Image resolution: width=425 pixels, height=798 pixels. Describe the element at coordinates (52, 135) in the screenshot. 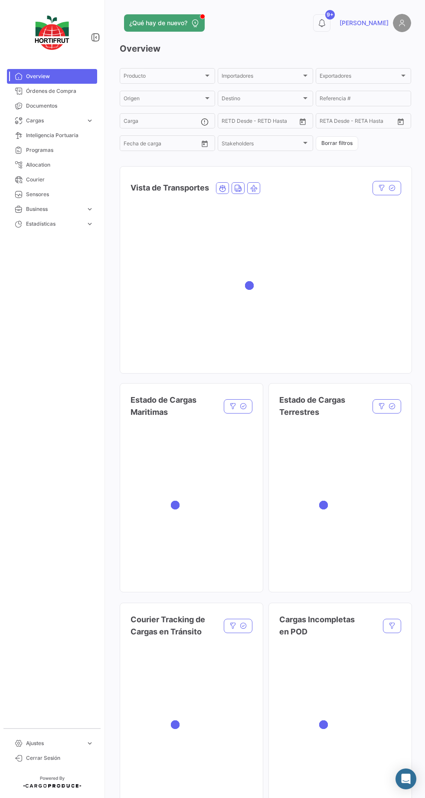

I see `a: Inteligencia Portuaria` at that location.